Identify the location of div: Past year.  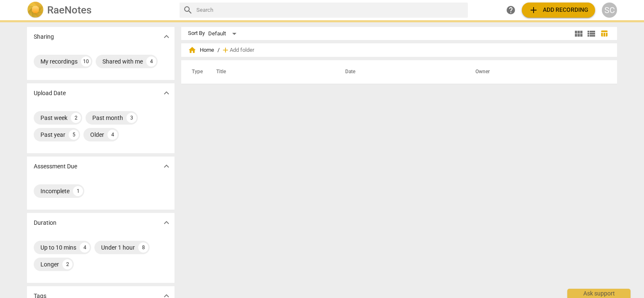
(52, 135).